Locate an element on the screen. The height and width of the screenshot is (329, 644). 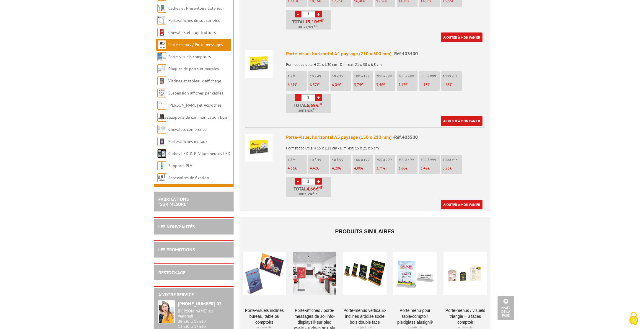
a: FABRICATIONS"Sur Mesure" is located at coordinates (173, 202).